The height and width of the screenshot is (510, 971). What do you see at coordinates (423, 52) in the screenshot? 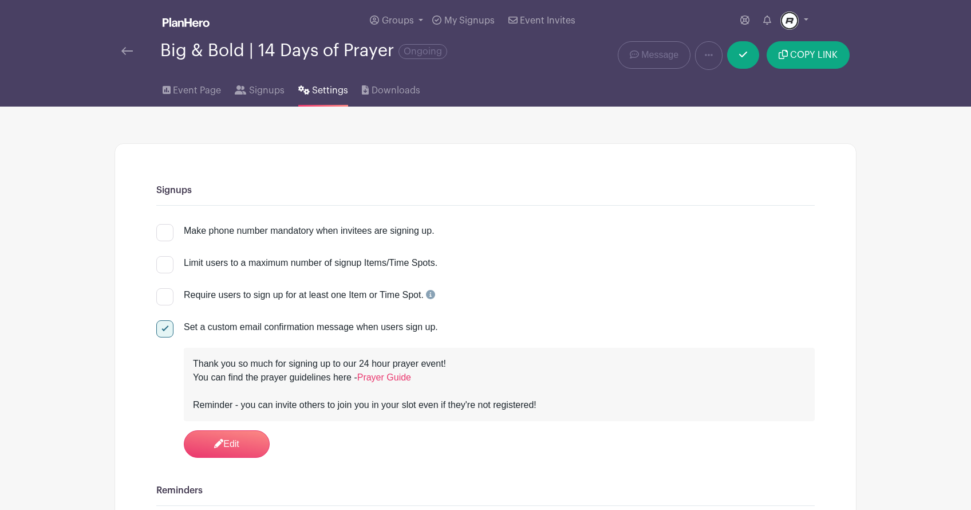
I see `span: Ongoing` at bounding box center [423, 52].